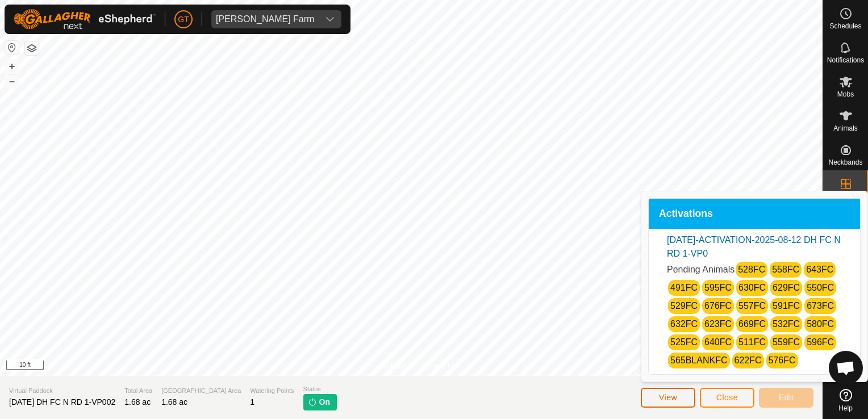 This screenshot has height=419, width=868. I want to click on a: 525FC, so click(684, 342).